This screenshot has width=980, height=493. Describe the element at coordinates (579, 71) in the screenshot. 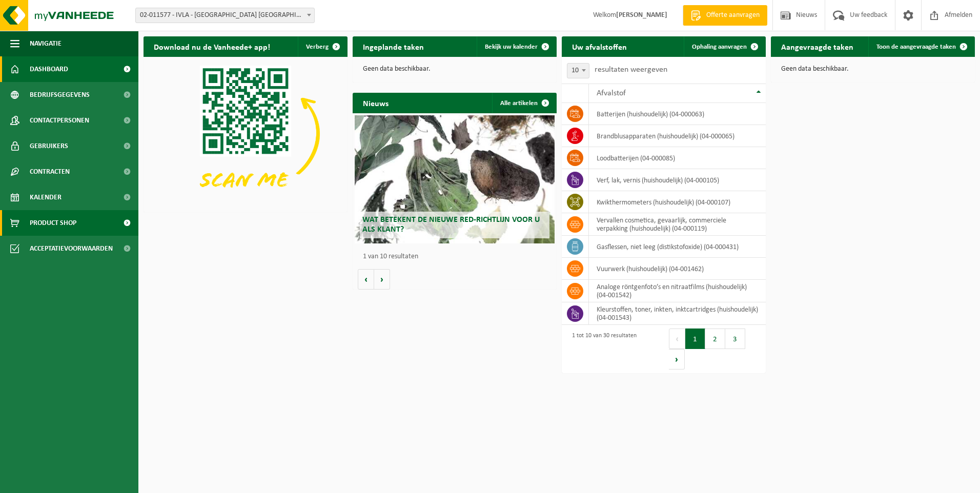

I see `span: 10` at that location.